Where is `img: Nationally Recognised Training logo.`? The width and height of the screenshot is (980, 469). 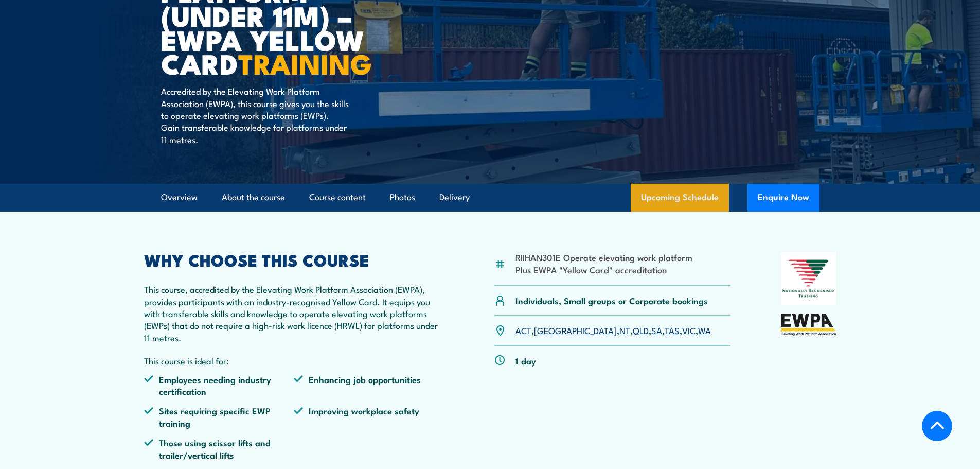
img: Nationally Recognised Training logo. is located at coordinates (809, 279).